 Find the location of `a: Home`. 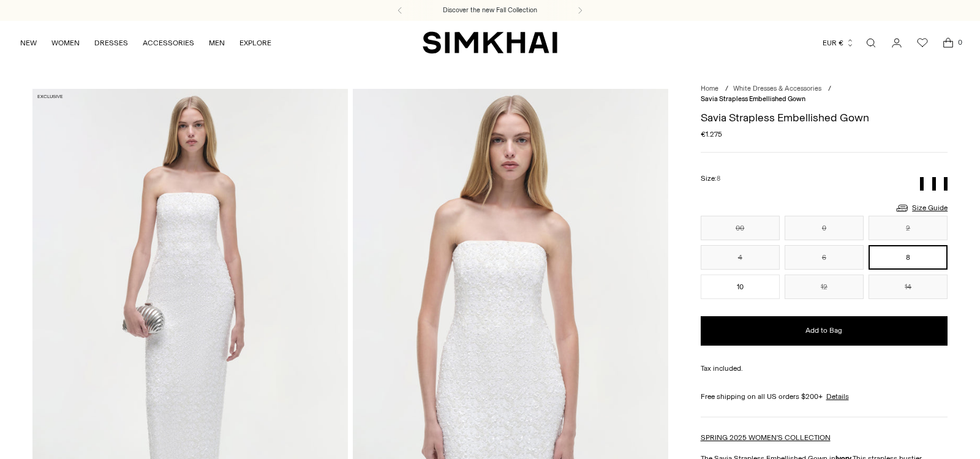

a: Home is located at coordinates (709, 88).